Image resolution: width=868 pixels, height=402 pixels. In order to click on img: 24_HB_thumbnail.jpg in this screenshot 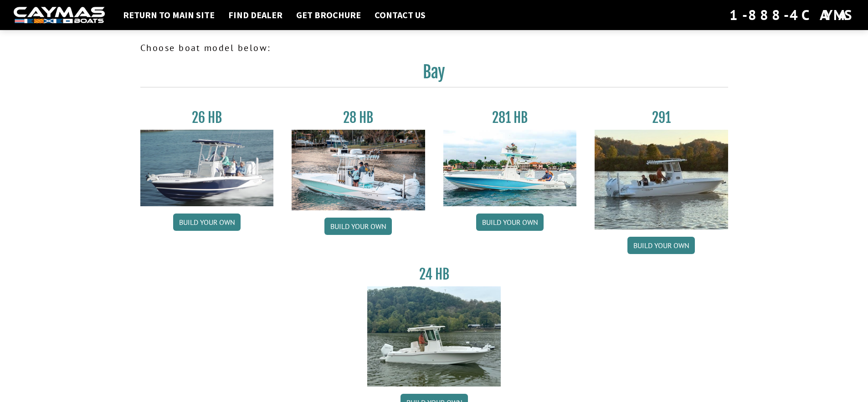, I will do `click(434, 336)`.